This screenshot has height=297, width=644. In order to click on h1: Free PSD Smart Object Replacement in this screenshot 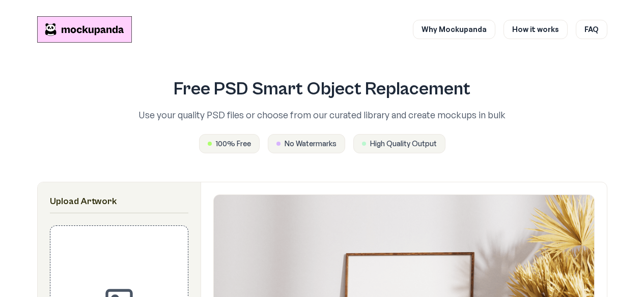, I will do `click(322, 89)`.